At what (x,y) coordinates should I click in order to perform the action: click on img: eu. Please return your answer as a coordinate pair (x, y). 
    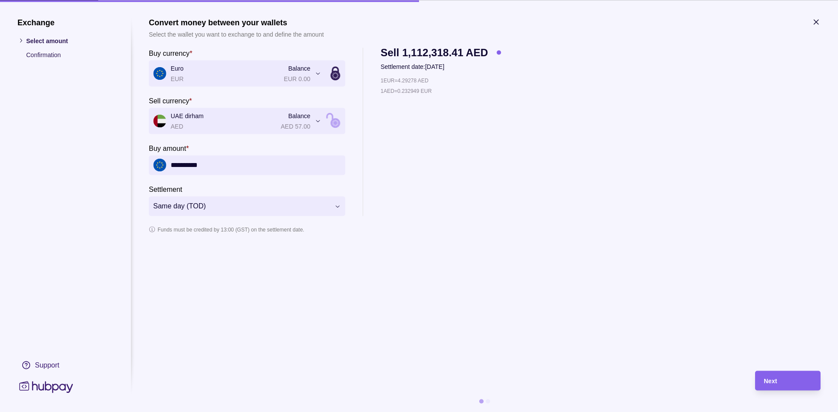
    Looking at the image, I should click on (160, 165).